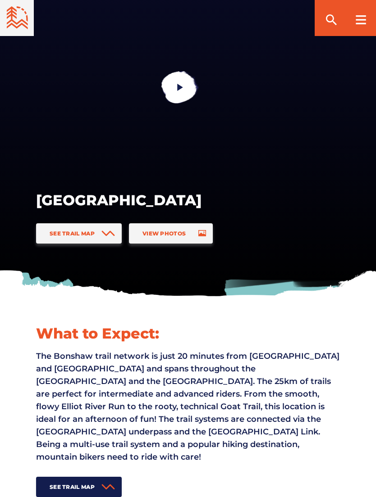 The width and height of the screenshot is (376, 497). Describe the element at coordinates (331, 20) in the screenshot. I see `ion-icon: search` at that location.